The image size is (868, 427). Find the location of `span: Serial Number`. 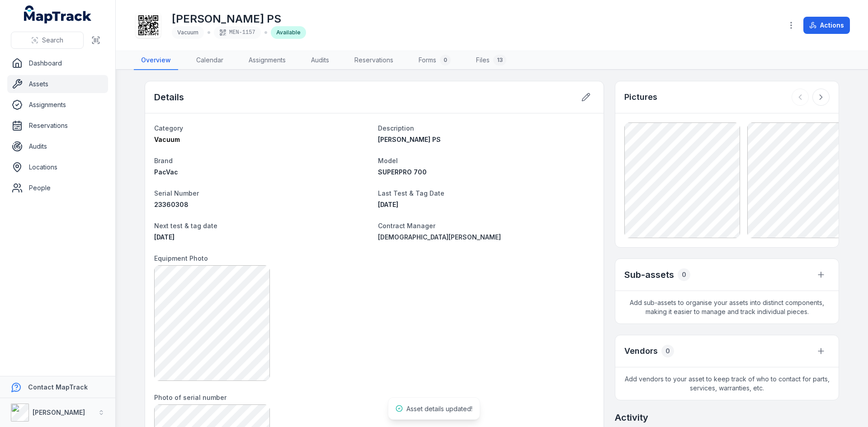

span: Serial Number is located at coordinates (176, 193).